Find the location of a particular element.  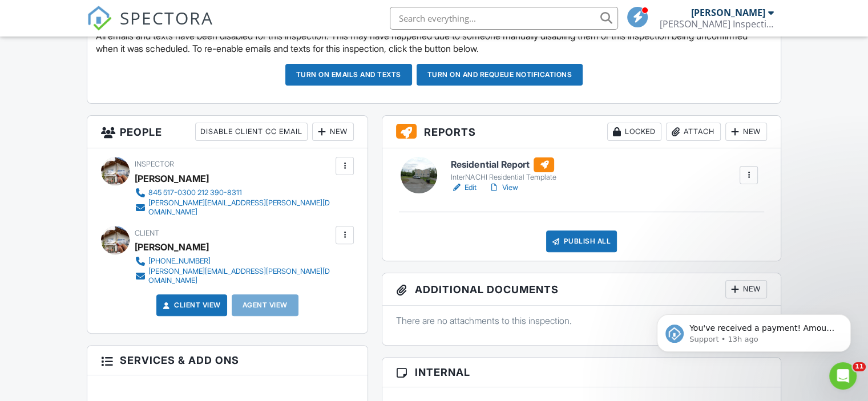

p: All emails and texts have been disabled for this inspection. This may have happened due to someon... is located at coordinates (434, 42).